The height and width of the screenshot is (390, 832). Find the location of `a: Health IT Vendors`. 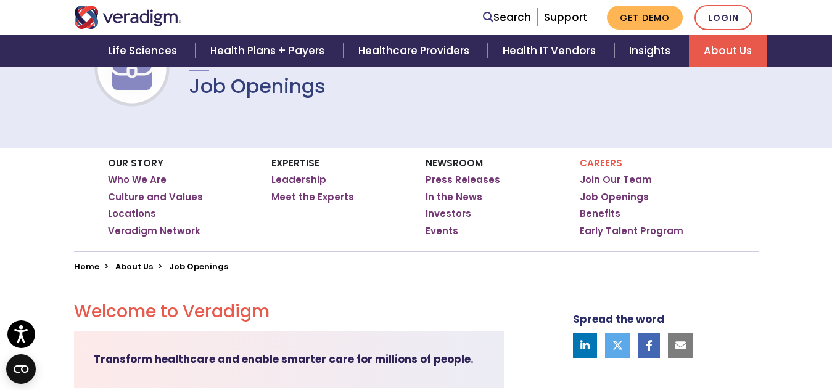

a: Health IT Vendors is located at coordinates (551, 51).